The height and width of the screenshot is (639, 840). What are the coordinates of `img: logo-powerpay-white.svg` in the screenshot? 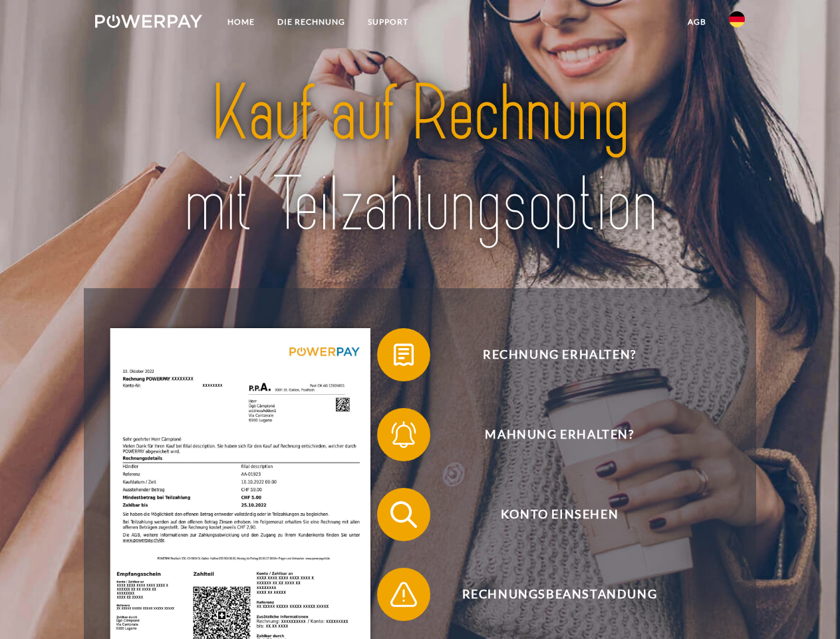 It's located at (148, 21).